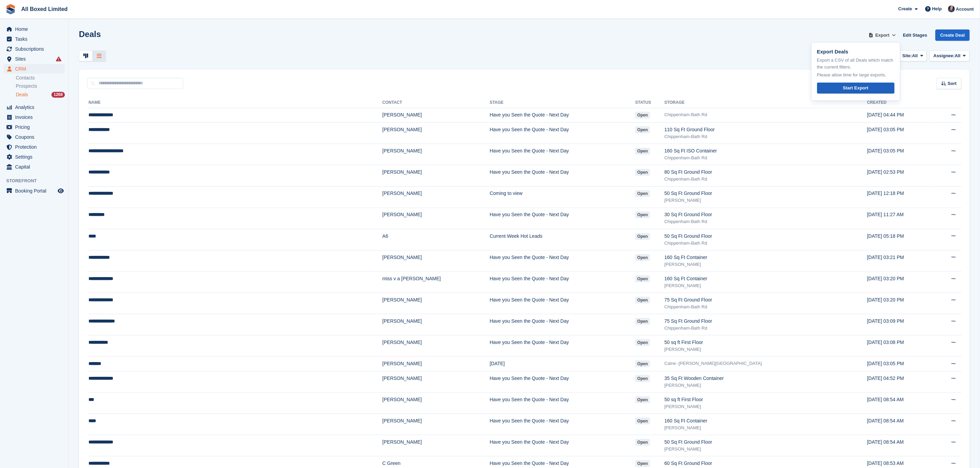  Describe the element at coordinates (35, 127) in the screenshot. I see `span: Pricing` at that location.